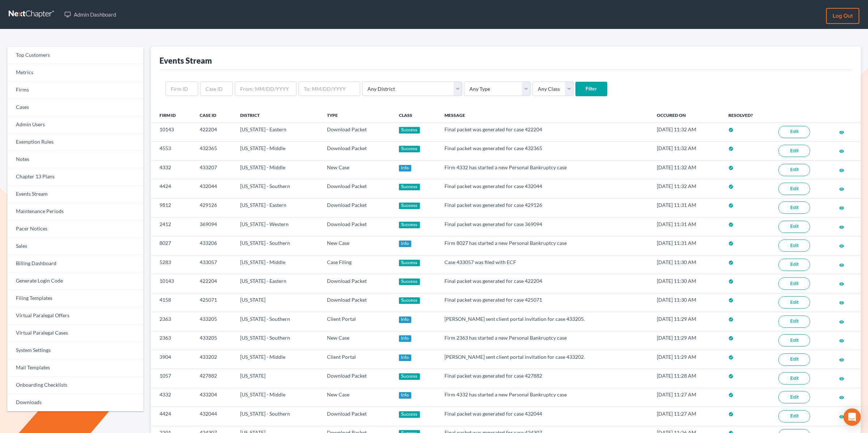  I want to click on a: Virtual Paralegal Cases, so click(75, 333).